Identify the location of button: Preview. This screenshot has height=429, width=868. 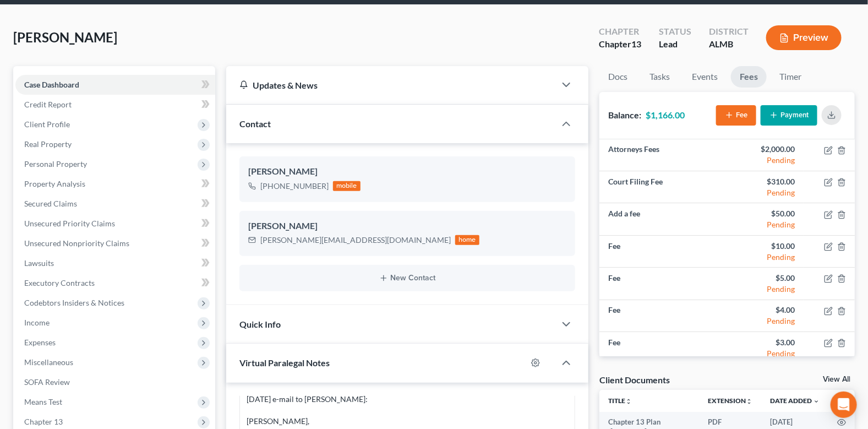
(804, 38).